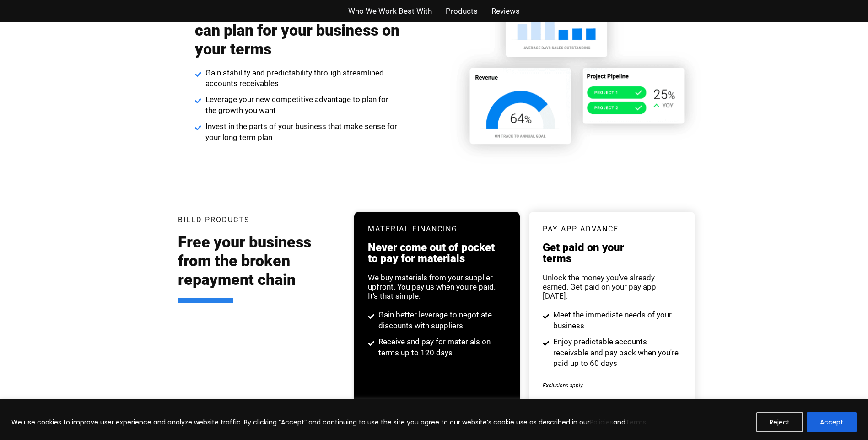  What do you see at coordinates (298, 30) in the screenshot?
I see `h2: With Billd in your toolbelt you can plan for your business on your terms` at bounding box center [298, 30].